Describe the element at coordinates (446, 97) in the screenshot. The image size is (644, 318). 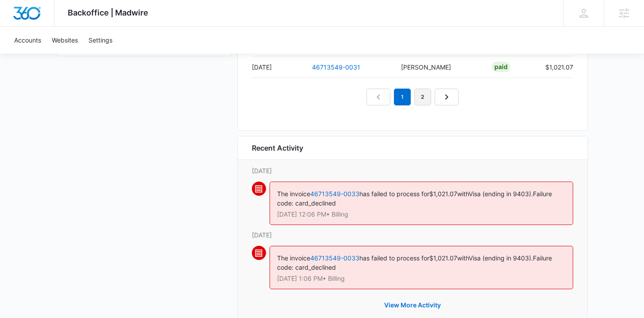
I see `a: Next Page` at that location.